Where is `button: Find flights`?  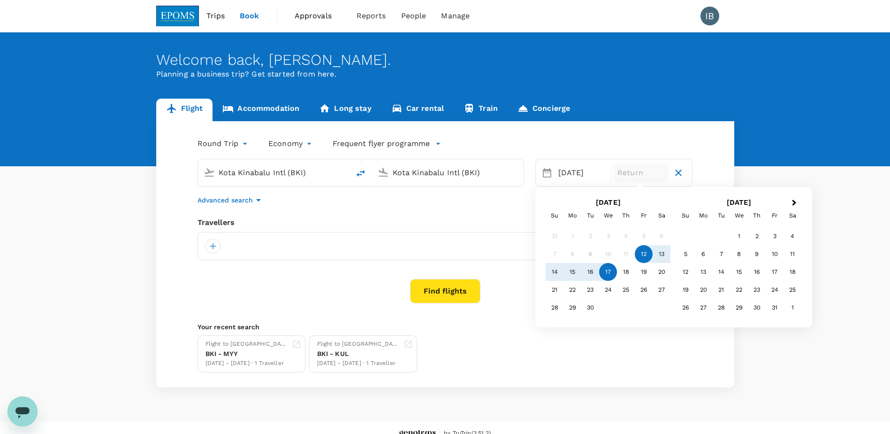
button: Find flights is located at coordinates (445, 291).